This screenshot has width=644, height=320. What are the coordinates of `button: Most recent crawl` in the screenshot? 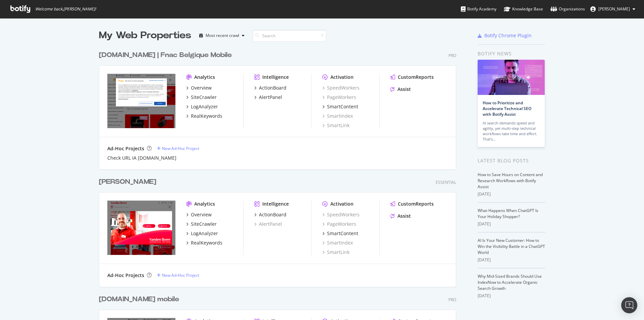 It's located at (222, 35).